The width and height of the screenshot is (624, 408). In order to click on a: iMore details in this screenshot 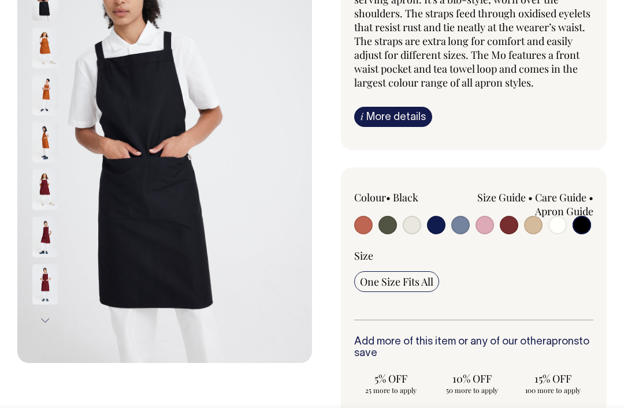, I will do `click(393, 117)`.